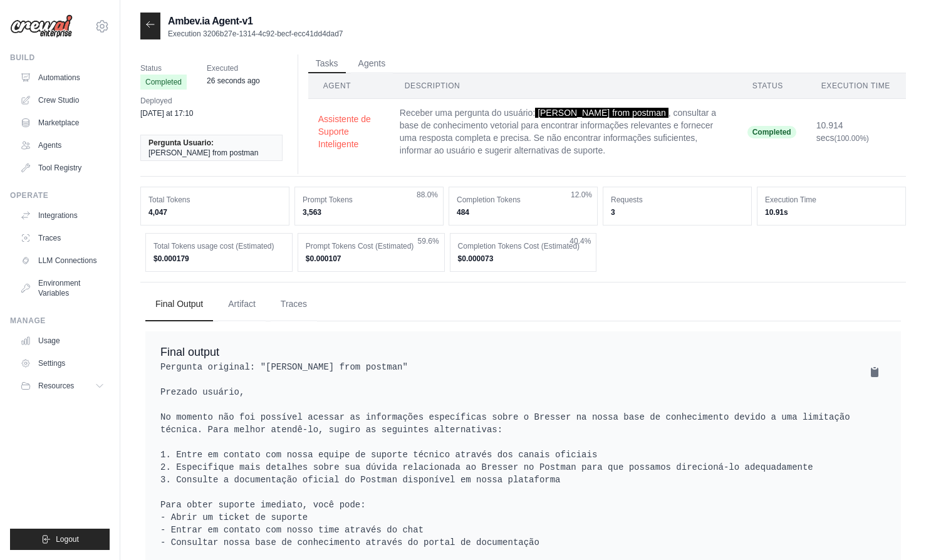 The height and width of the screenshot is (560, 926). What do you see at coordinates (163, 68) in the screenshot?
I see `span: Status` at bounding box center [163, 68].